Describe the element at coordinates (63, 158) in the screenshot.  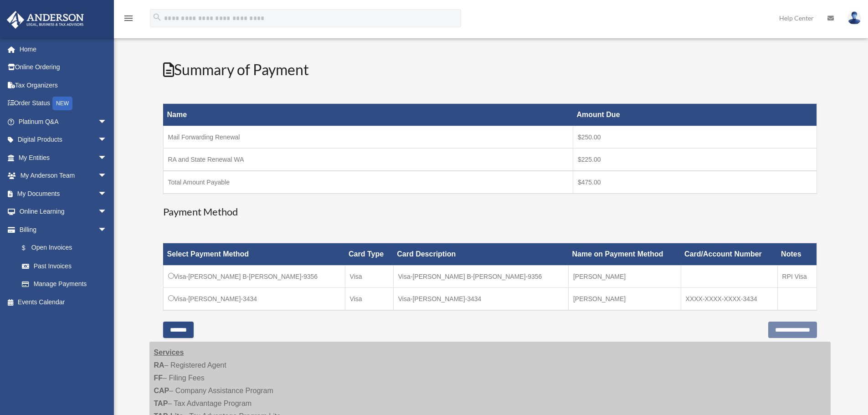
I see `a: My Entitiesarrow_drop_down` at that location.